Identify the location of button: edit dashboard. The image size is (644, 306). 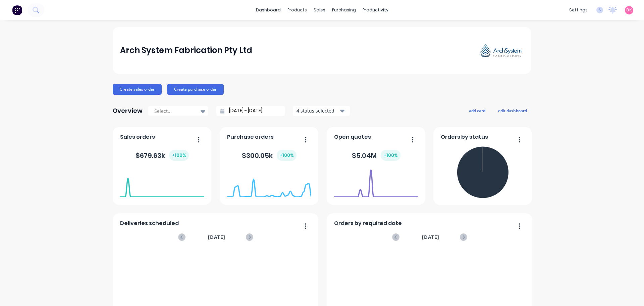
(512, 110).